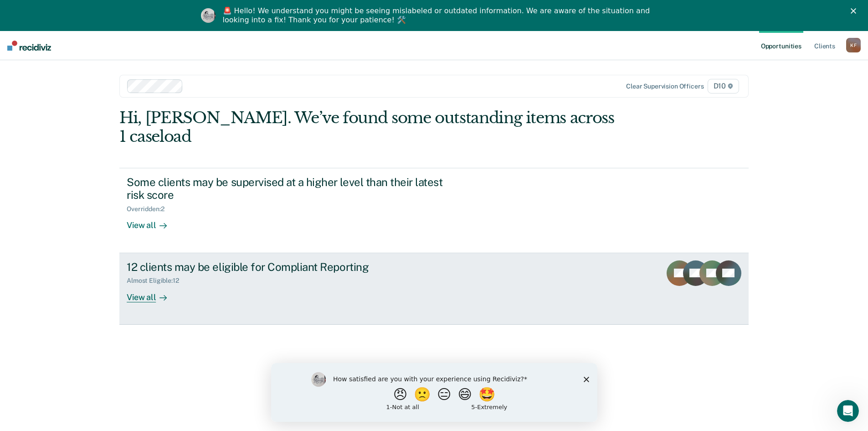 The image size is (868, 431). I want to click on img: Recidiviz, so click(29, 45).